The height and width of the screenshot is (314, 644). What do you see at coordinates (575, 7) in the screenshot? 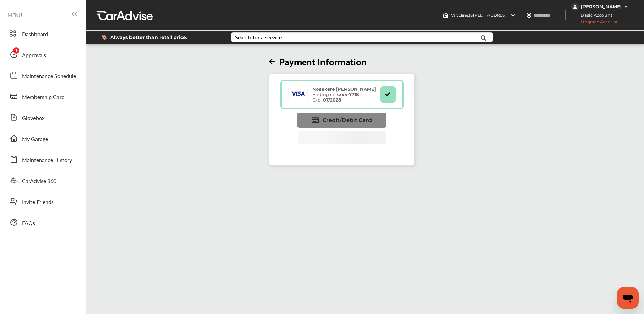
I see `img: jVpblrzwTbfkPYzPPzSLxeg0AAAAASUVORK5CYII=` at bounding box center [575, 7].